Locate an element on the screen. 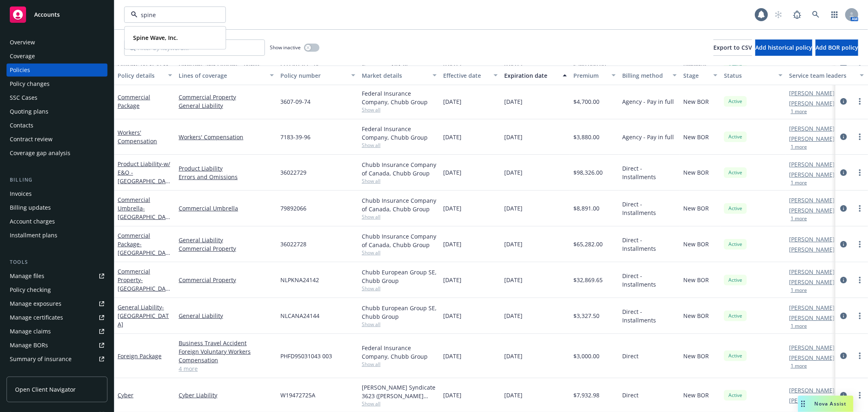 This screenshot has width=868, height=412. span: NLCANA24144 is located at coordinates (300, 316).